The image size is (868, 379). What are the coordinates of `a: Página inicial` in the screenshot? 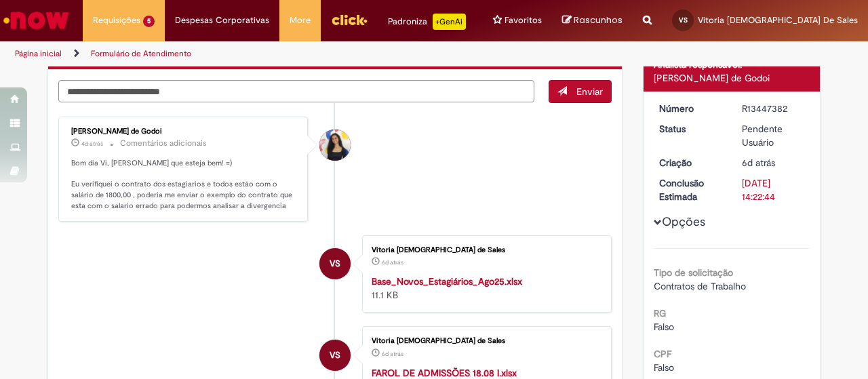 It's located at (38, 53).